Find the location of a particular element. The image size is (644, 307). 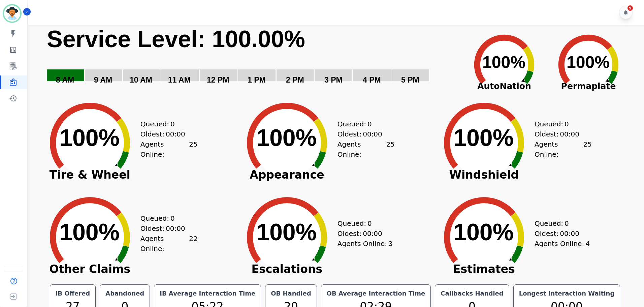

span: 4 is located at coordinates (588, 244).